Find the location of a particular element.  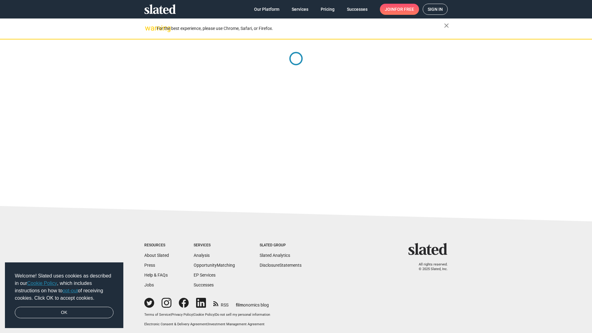

a: Services is located at coordinates (300, 9).